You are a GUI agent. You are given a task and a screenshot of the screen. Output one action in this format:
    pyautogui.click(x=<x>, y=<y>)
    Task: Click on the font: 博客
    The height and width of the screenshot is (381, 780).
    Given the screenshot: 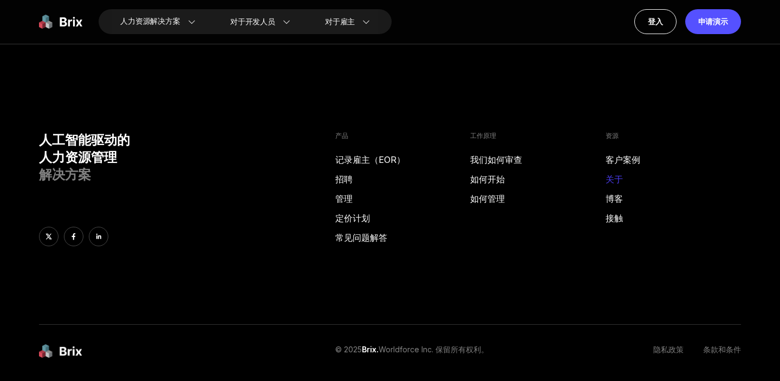 What is the action you would take?
    pyautogui.click(x=614, y=199)
    